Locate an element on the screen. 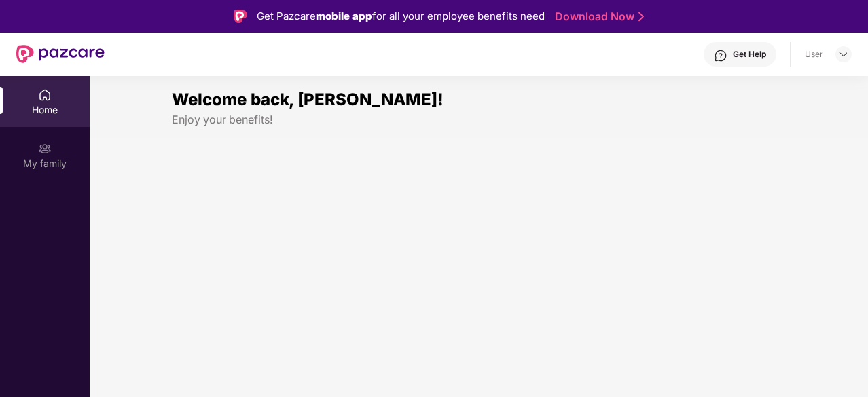 The width and height of the screenshot is (868, 397). div: User is located at coordinates (813, 55).